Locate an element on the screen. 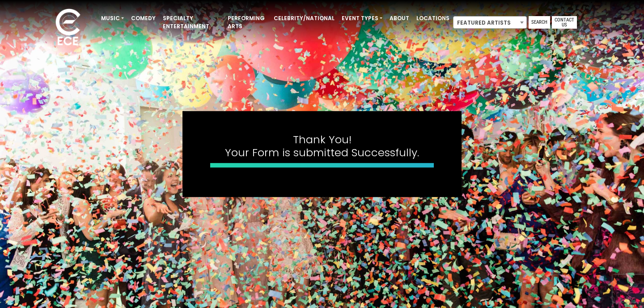 This screenshot has width=644, height=308. a: Specialty Entertainment is located at coordinates (191, 22).